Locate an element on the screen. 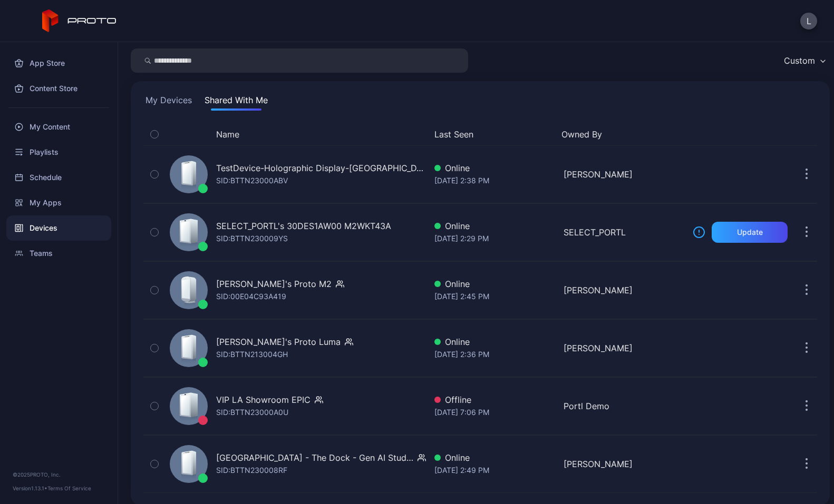 The image size is (834, 504). div: Update Device is located at coordinates (736, 135).